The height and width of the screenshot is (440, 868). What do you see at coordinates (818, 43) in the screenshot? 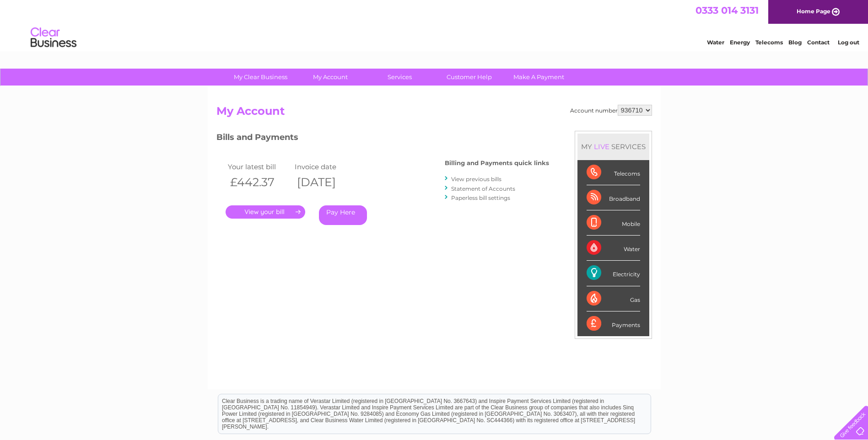
I see `a: Contact` at bounding box center [818, 43].